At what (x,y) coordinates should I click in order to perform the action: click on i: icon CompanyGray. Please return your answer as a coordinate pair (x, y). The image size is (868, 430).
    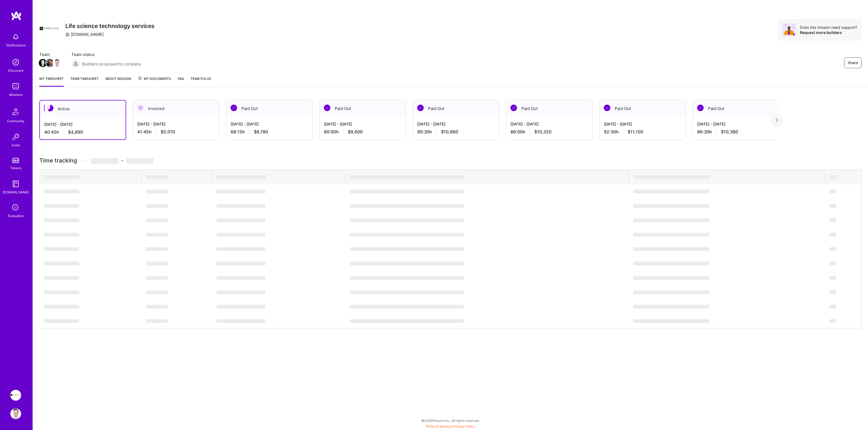
    Looking at the image, I should click on (68, 35).